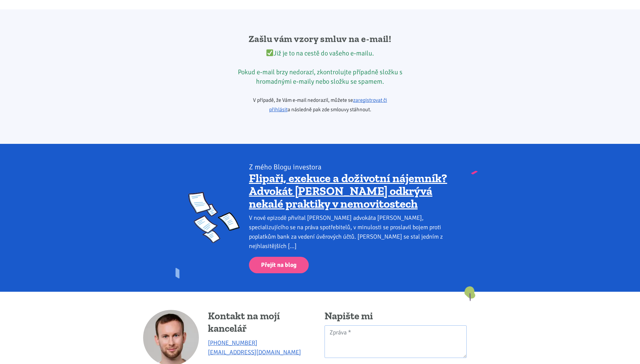  I want to click on div: Z mého Blogu investora, so click(350, 167).